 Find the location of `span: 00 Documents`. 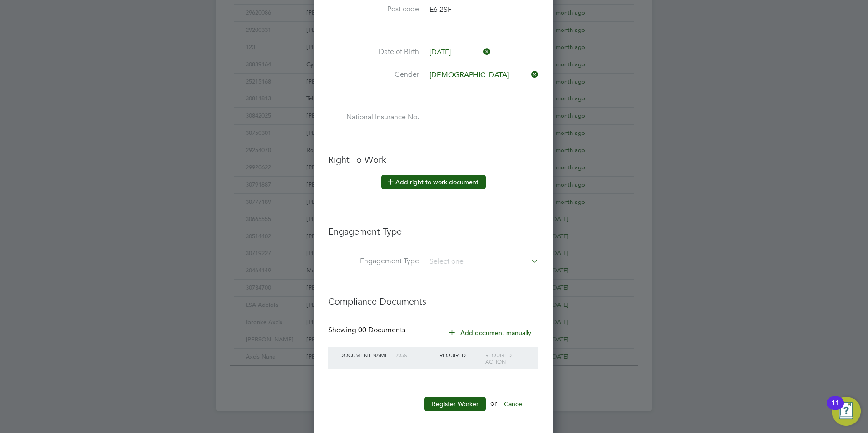

span: 00 Documents is located at coordinates (382, 330).